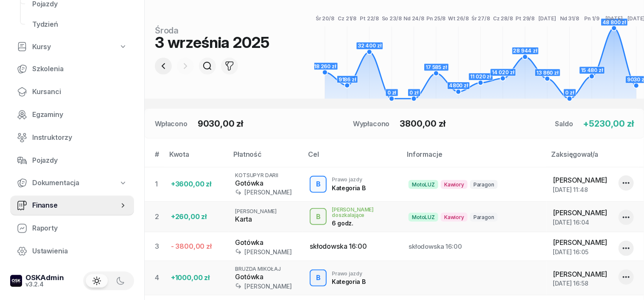 The image size is (644, 300). What do you see at coordinates (595, 158) in the screenshot?
I see `th: Zaksięgował/a` at bounding box center [595, 158].